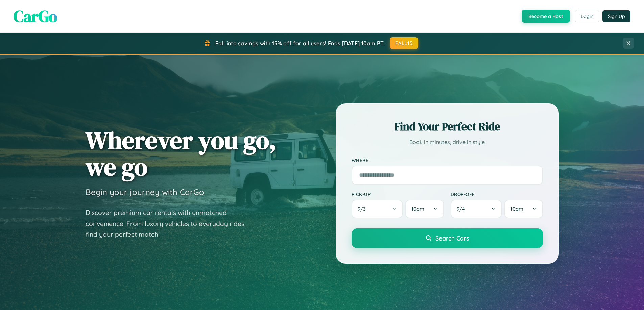  What do you see at coordinates (181, 154) in the screenshot?
I see `h1: Wherever you go, we go` at bounding box center [181, 154].